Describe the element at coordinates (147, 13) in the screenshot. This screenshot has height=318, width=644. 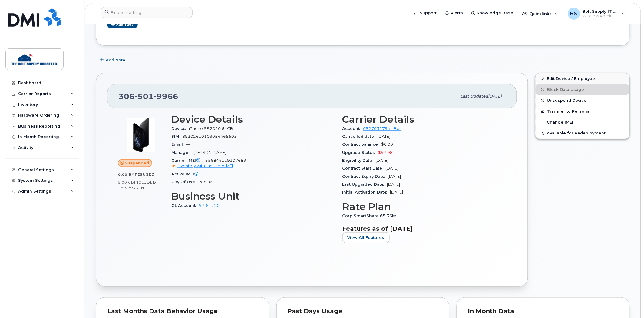
I see `input: Find something...` at that location.